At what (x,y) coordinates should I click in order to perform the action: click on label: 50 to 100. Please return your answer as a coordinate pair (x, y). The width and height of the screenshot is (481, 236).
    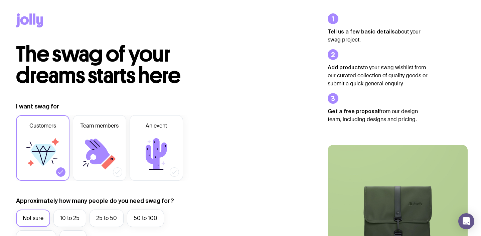
    Looking at the image, I should click on (145, 218).